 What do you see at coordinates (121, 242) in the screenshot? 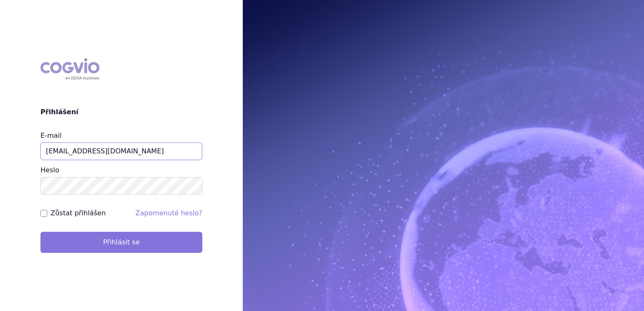
I see `button: Přihlásit se` at bounding box center [121, 242].